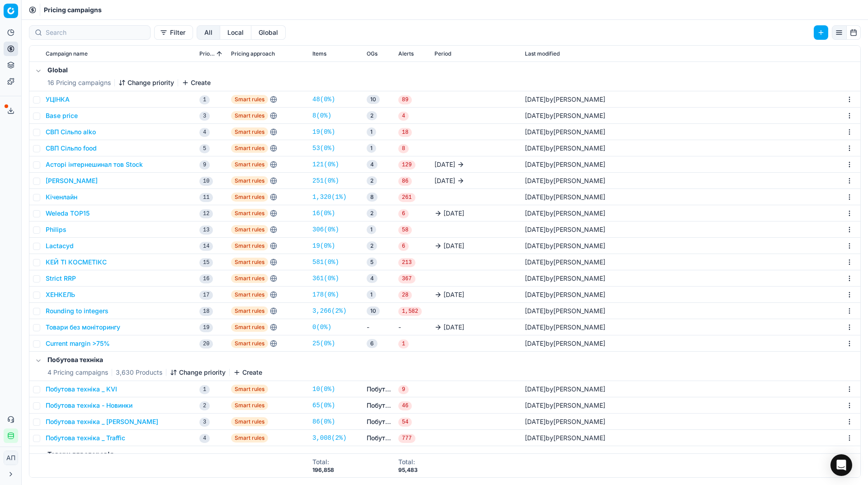  I want to click on span: 1,582, so click(410, 311).